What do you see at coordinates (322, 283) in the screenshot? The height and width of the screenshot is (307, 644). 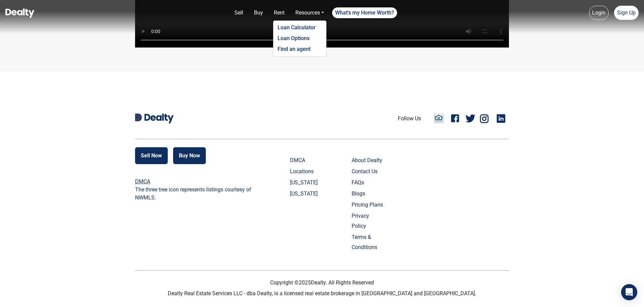 I see `p: Copyright © 2025 Dealty. All Rights Reserved` at bounding box center [322, 283].